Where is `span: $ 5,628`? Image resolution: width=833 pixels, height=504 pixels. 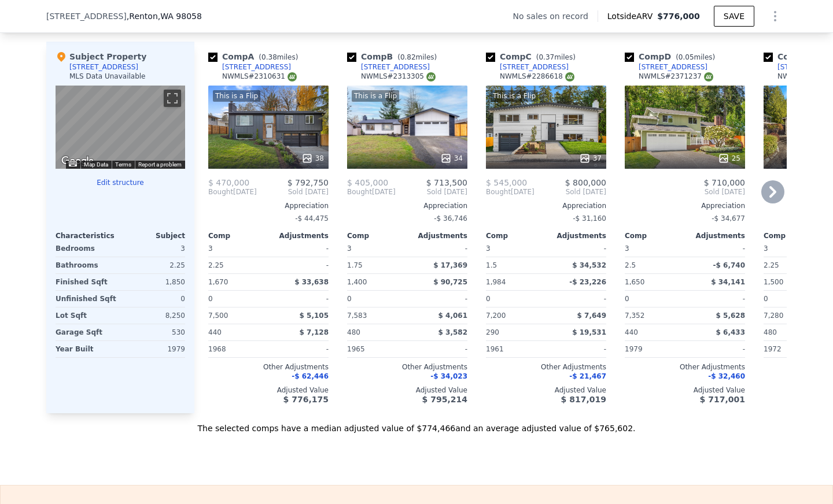
span: $ 5,628 is located at coordinates (730, 315).